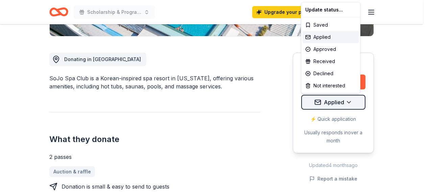 This screenshot has width=428, height=195. I want to click on div: Applied, so click(331, 37).